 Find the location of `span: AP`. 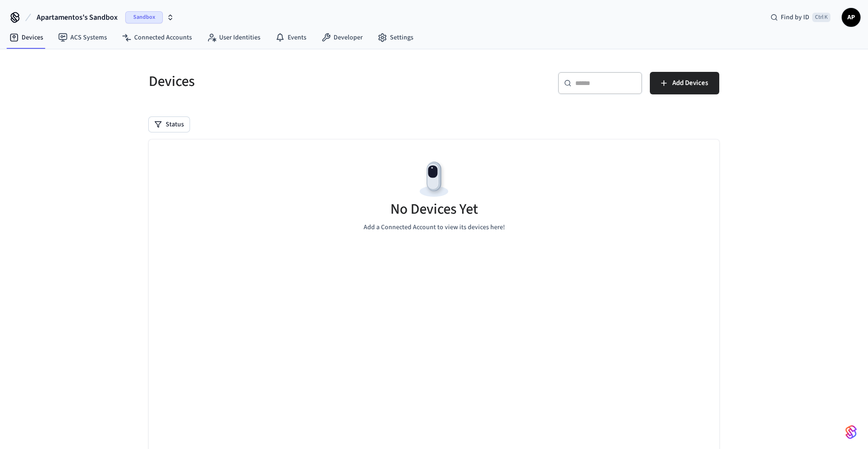

span: AP is located at coordinates (851, 18).